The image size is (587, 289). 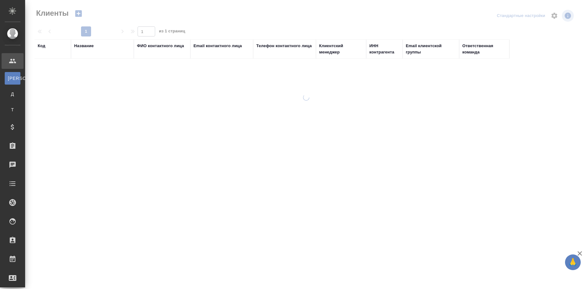 What do you see at coordinates (284, 46) in the screenshot?
I see `div: Телефон контактного лица` at bounding box center [284, 46].